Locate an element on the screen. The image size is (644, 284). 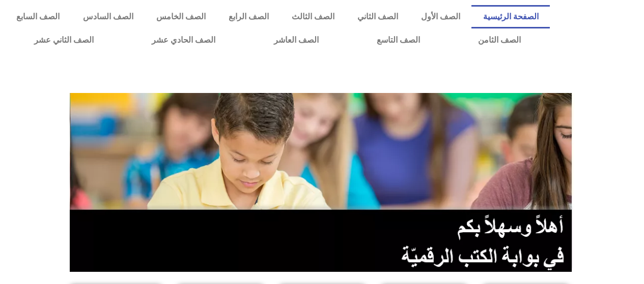
a: الصف الثامن is located at coordinates (499, 40).